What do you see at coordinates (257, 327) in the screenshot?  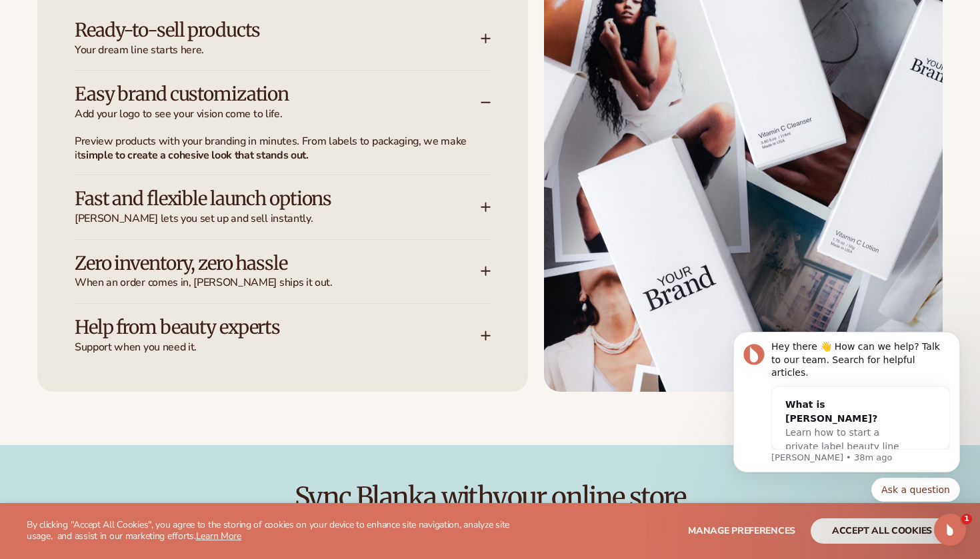 I see `h3: Help from beauty experts` at bounding box center [257, 327].